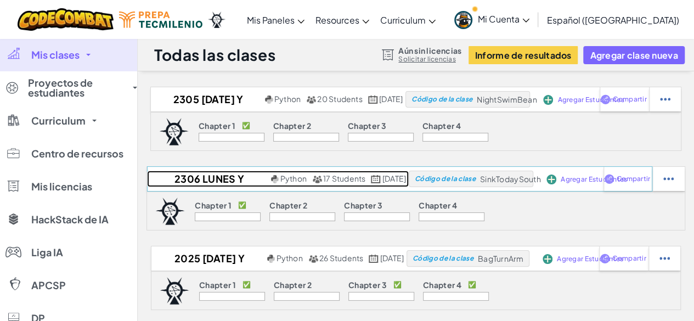 The height and width of the screenshot is (321, 694). What do you see at coordinates (463, 20) in the screenshot?
I see `img: avatar` at bounding box center [463, 20].